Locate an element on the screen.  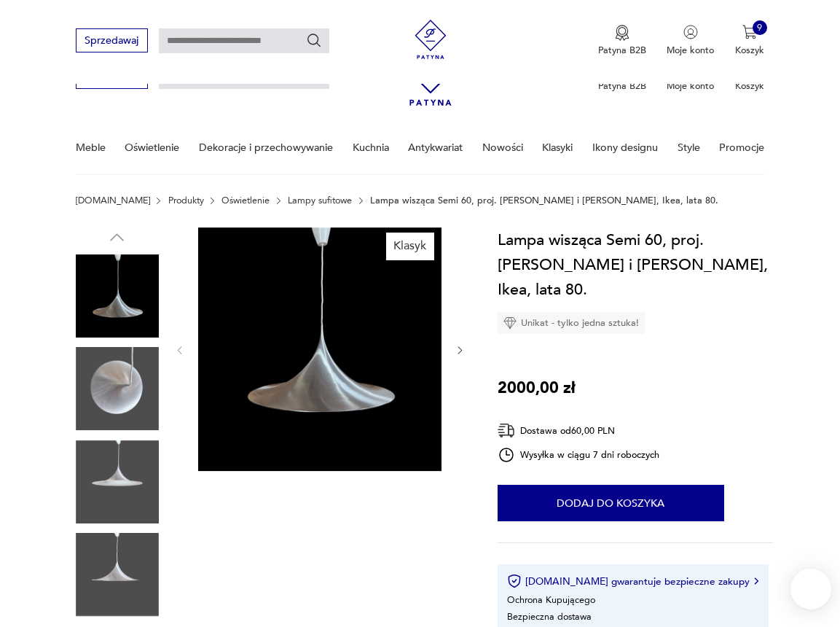
img: Ikona koszyka is located at coordinates (750, 32).